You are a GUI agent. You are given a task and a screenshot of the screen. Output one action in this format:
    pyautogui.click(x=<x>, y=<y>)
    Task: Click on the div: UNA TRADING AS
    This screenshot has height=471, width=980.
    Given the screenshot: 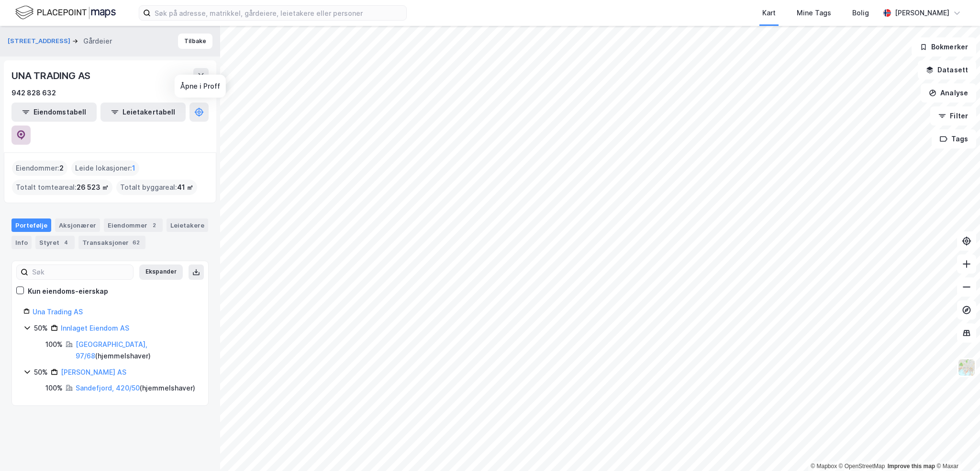 What is the action you would take?
    pyautogui.click(x=52, y=76)
    